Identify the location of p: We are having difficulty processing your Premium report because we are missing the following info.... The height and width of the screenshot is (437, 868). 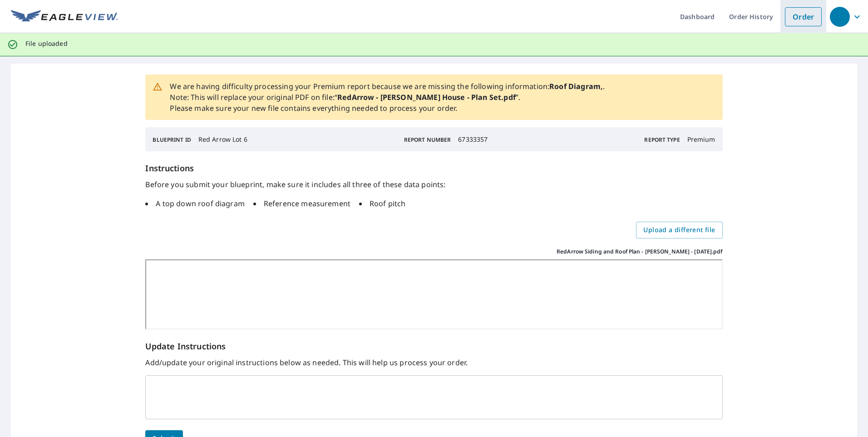
(387, 97).